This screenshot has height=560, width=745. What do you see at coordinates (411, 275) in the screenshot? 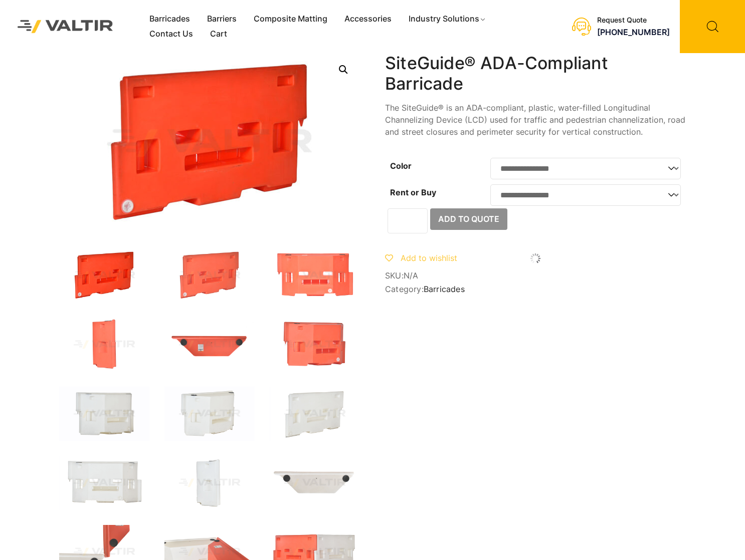
I see `span: N/A` at bounding box center [411, 275].